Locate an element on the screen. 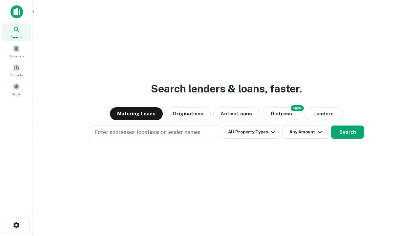  div: NEW is located at coordinates (297, 108).